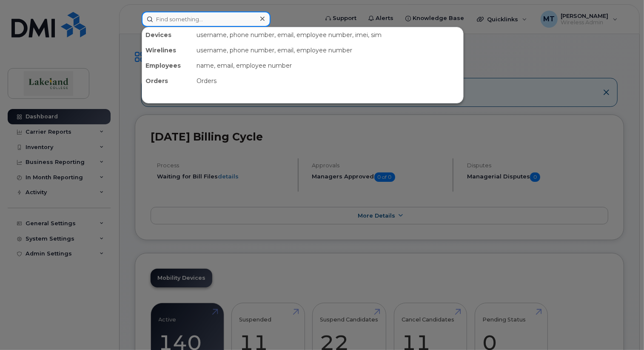 The height and width of the screenshot is (350, 644). What do you see at coordinates (328, 66) in the screenshot?
I see `div: name, email, employee number` at bounding box center [328, 66].